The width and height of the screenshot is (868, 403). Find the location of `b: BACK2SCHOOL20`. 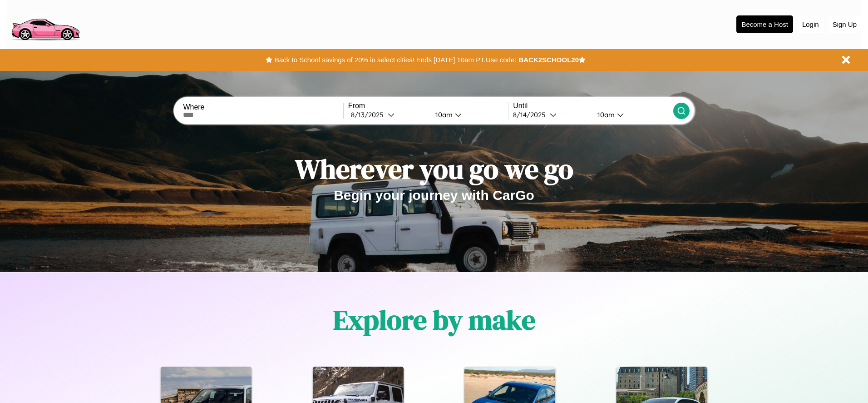

b: BACK2SCHOOL20 is located at coordinates (548, 59).